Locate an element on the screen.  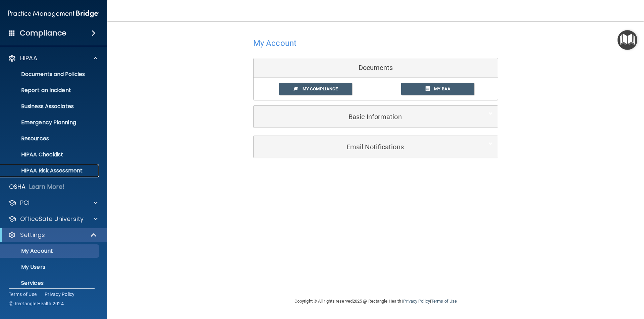
span: My Compliance is located at coordinates (320, 89).